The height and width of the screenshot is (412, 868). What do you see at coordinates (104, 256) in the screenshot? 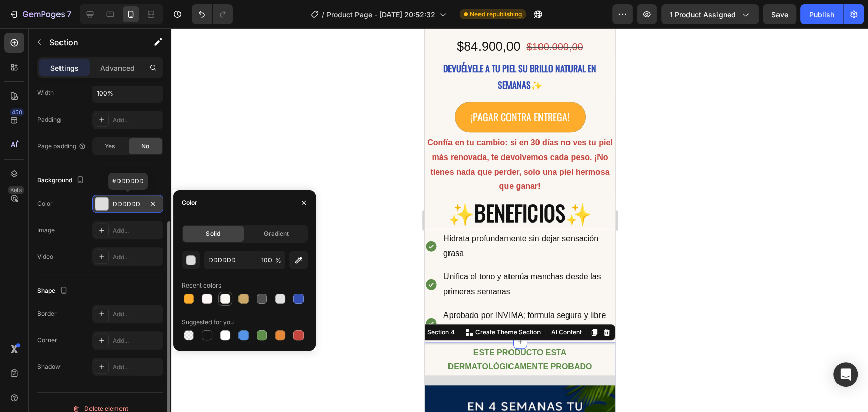
I see `p: Unifica el tono y atenúa manchas desde las primeras semanas` at bounding box center [104, 256].